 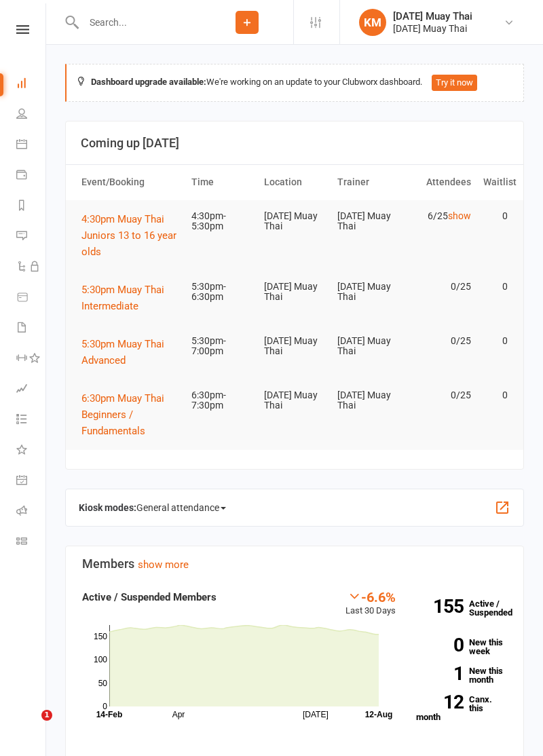 I want to click on th: Attendees, so click(x=440, y=181).